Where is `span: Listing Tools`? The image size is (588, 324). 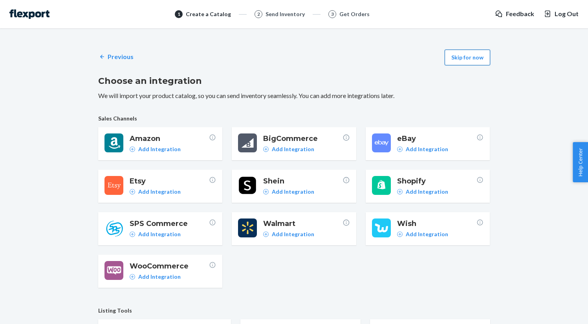
span: Listing Tools is located at coordinates (294, 310).